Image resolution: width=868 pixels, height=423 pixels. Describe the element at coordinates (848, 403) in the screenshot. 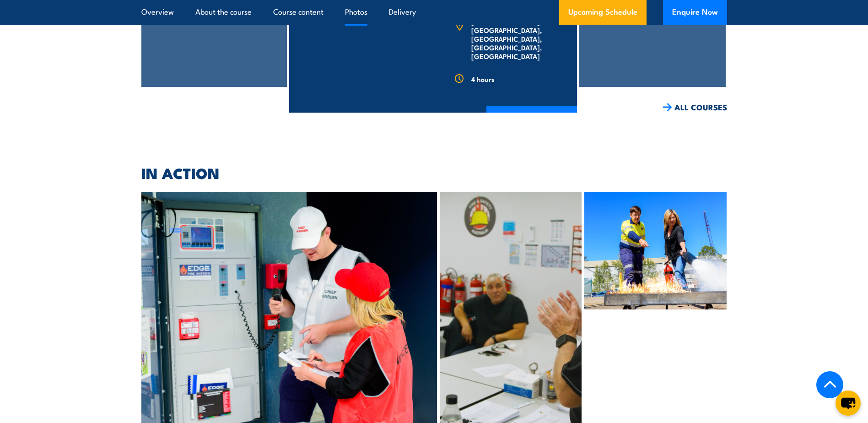

I see `button: chat-button` at that location.